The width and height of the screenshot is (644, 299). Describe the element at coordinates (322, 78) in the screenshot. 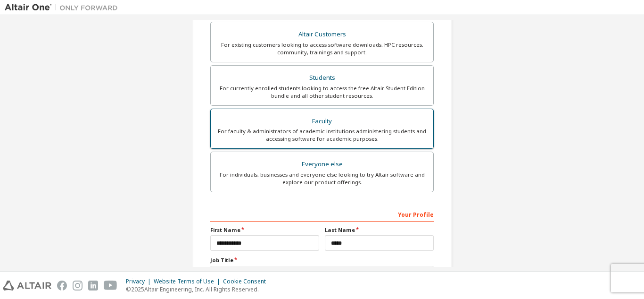

I see `div: Students` at that location.